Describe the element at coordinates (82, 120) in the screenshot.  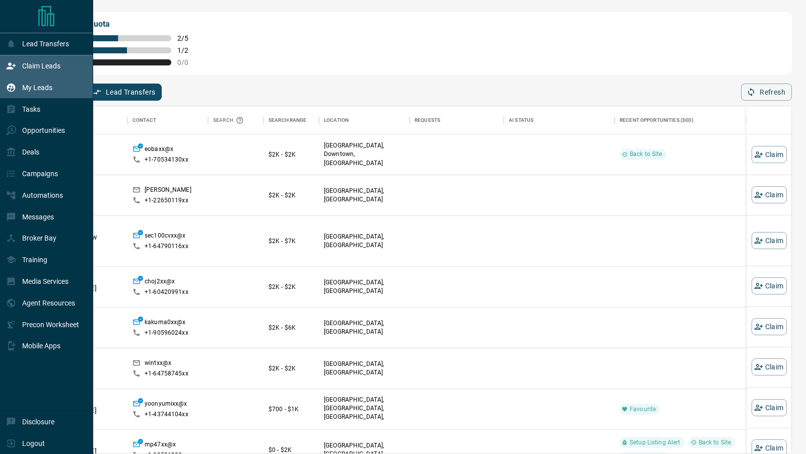
I see `div: Name` at that location.